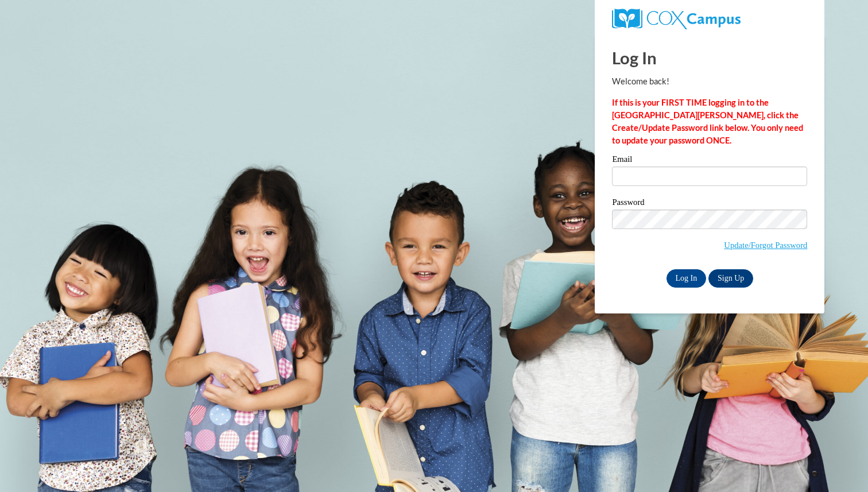 This screenshot has height=492, width=868. I want to click on input: Log In, so click(686, 279).